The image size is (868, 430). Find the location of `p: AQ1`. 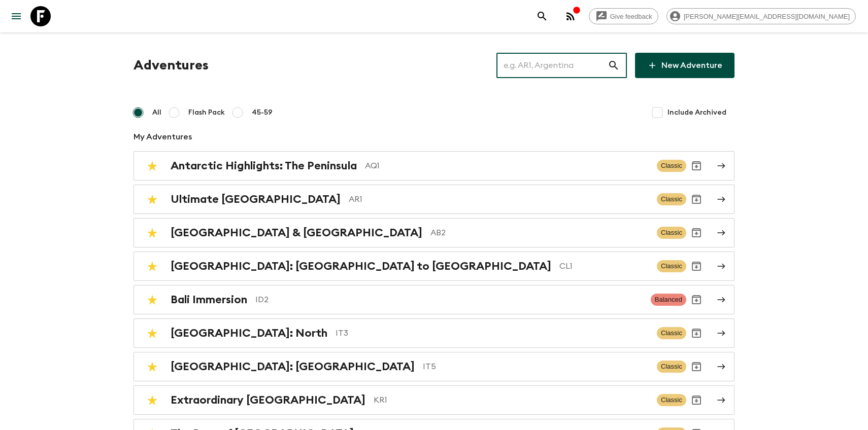

p: AQ1 is located at coordinates (506, 165).